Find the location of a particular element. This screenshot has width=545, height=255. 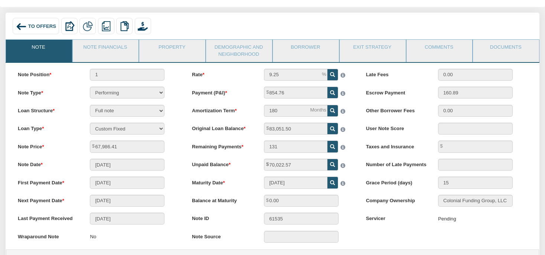

label: Wraparound Note is located at coordinates (48, 236).